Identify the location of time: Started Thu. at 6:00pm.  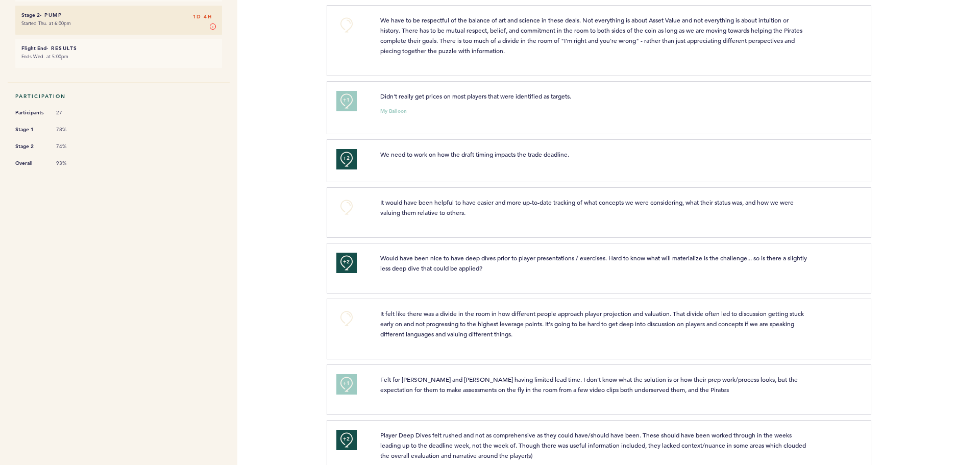
(46, 23).